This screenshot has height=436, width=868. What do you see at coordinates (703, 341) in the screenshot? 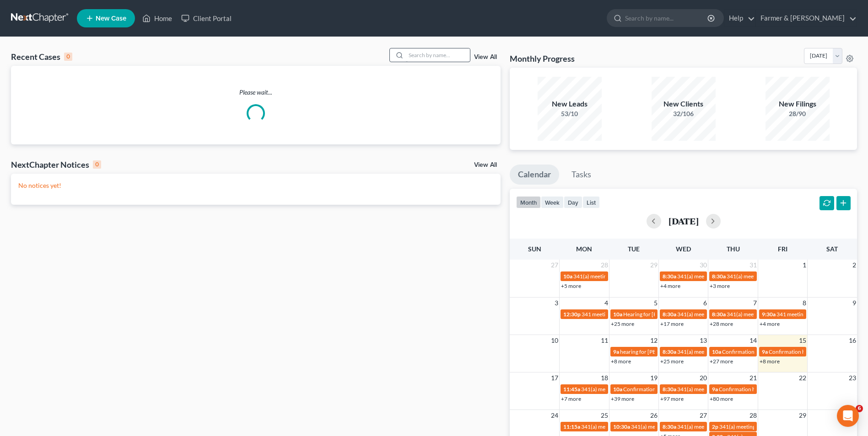
I see `span: 13` at bounding box center [703, 341].